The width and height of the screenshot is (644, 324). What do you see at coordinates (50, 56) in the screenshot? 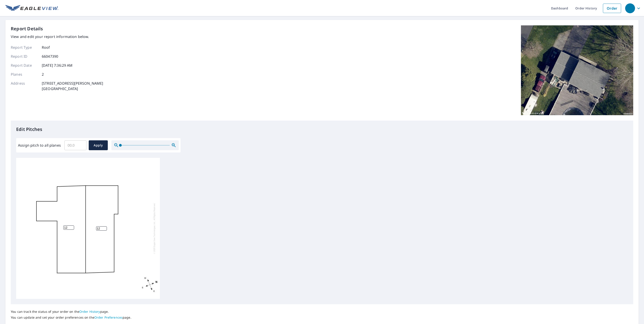
I see `p: 66047390` at bounding box center [50, 56].